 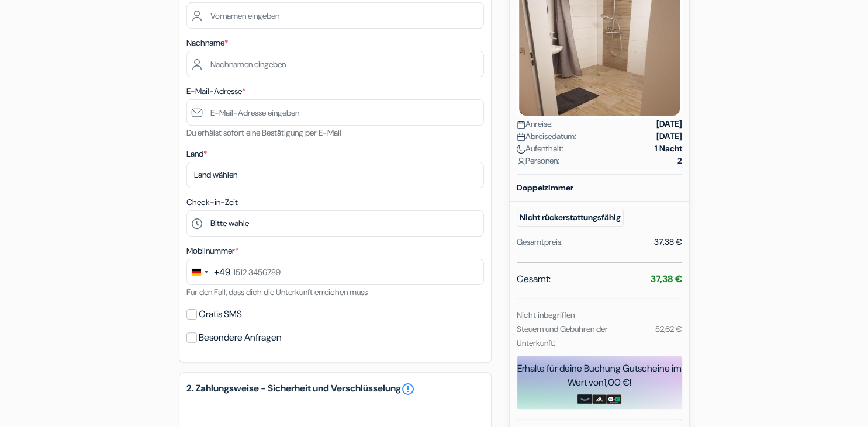 I want to click on label: Besondere Anfragen, so click(x=240, y=338).